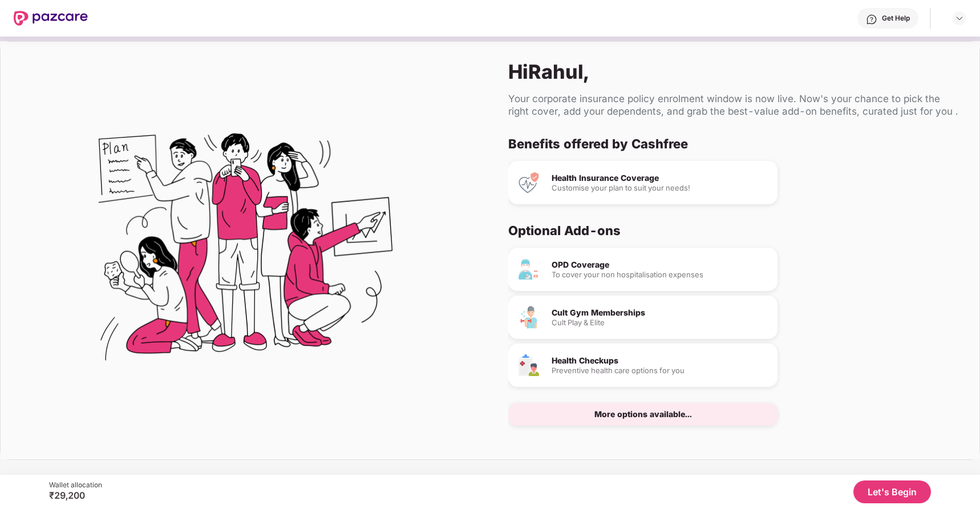 The height and width of the screenshot is (509, 980). I want to click on div: Customise your plan to suit your needs!, so click(660, 187).